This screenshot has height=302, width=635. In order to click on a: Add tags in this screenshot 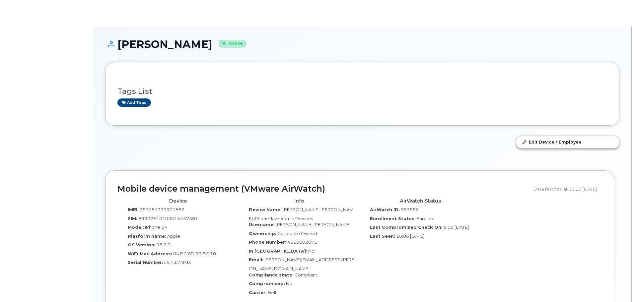, I will do `click(134, 102)`.